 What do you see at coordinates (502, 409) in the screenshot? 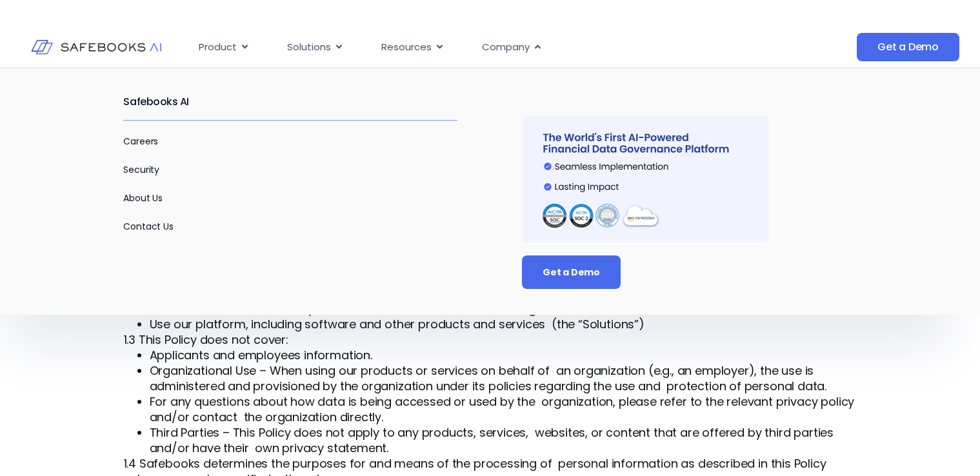
I see `span: For any questions about how data is being accessed or used by the organization, please refer to t...` at bounding box center [502, 409].